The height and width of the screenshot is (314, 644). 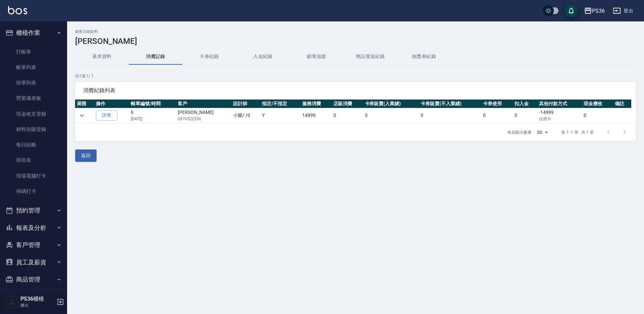 What do you see at coordinates (153, 116) in the screenshot?
I see `td: 6` at bounding box center [153, 116].